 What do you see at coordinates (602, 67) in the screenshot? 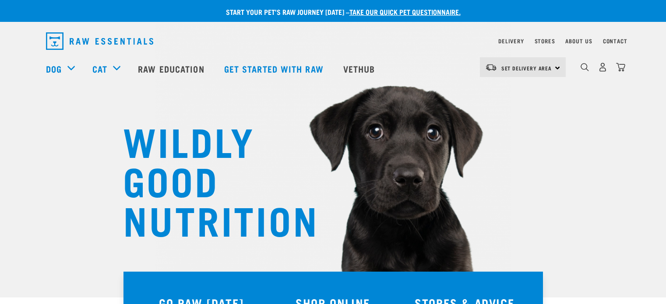
I see `img: user.png` at bounding box center [602, 67].